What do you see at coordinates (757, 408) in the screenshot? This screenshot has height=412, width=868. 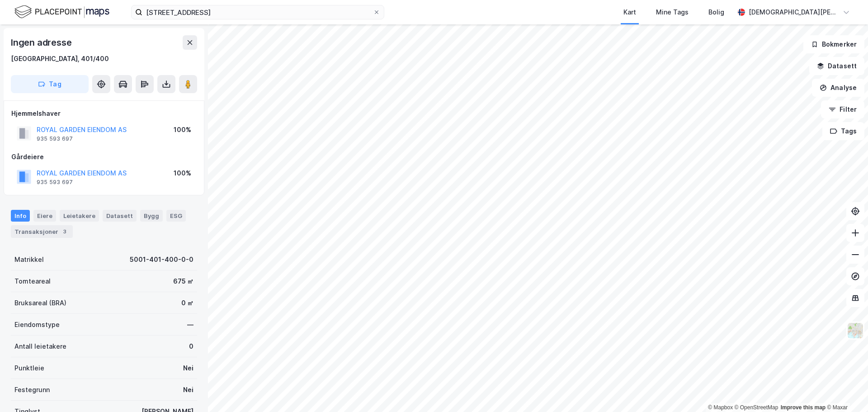 I see `a: OpenStreetMap` at bounding box center [757, 408].